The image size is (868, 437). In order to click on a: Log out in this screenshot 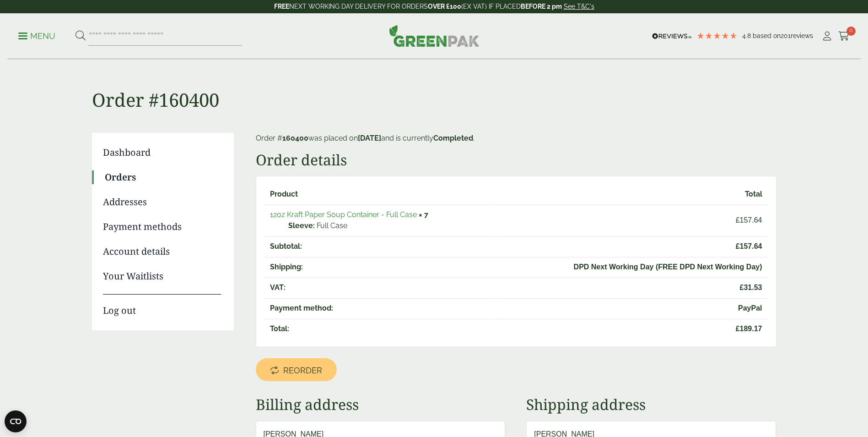, I will do `click(162, 305)`.